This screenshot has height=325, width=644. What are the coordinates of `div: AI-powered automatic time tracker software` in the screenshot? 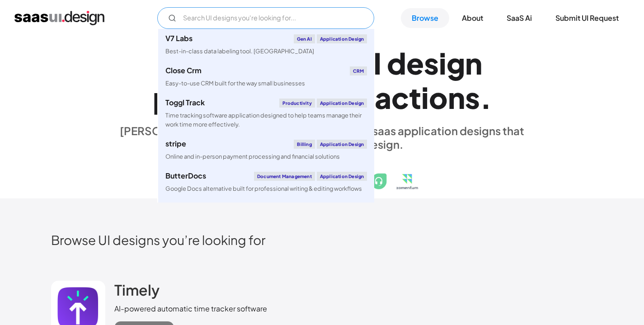 It's located at (191, 308).